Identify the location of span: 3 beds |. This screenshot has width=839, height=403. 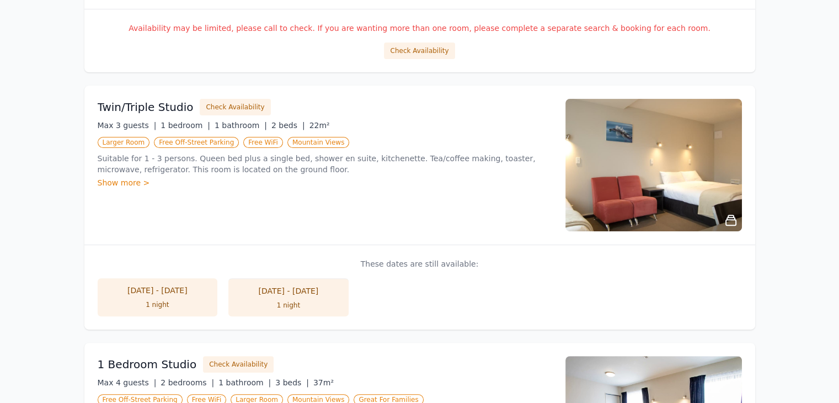
(292, 382).